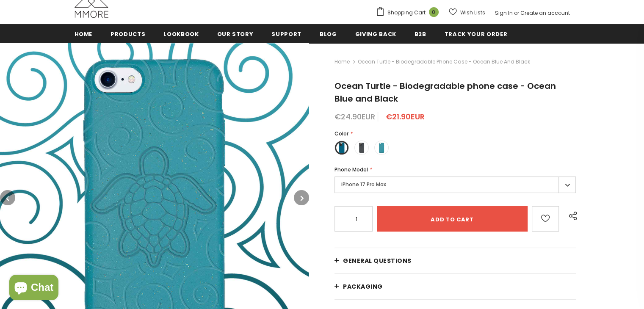  I want to click on a: B2B, so click(420, 33).